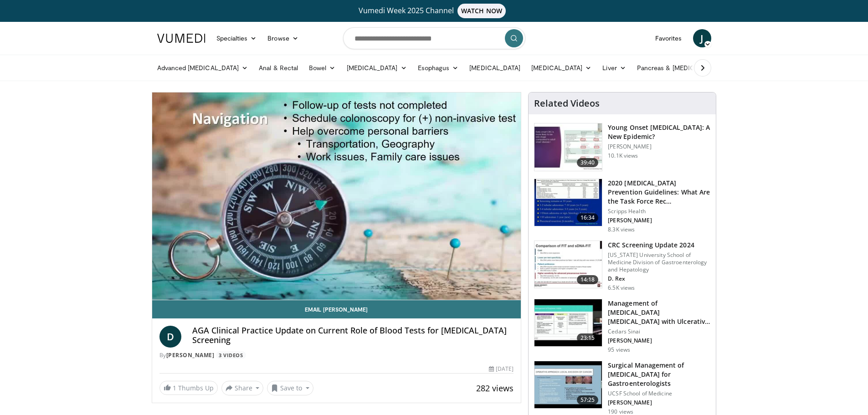 Image resolution: width=868 pixels, height=415 pixels. Describe the element at coordinates (174, 387) in the screenshot. I see `span: 1` at that location.